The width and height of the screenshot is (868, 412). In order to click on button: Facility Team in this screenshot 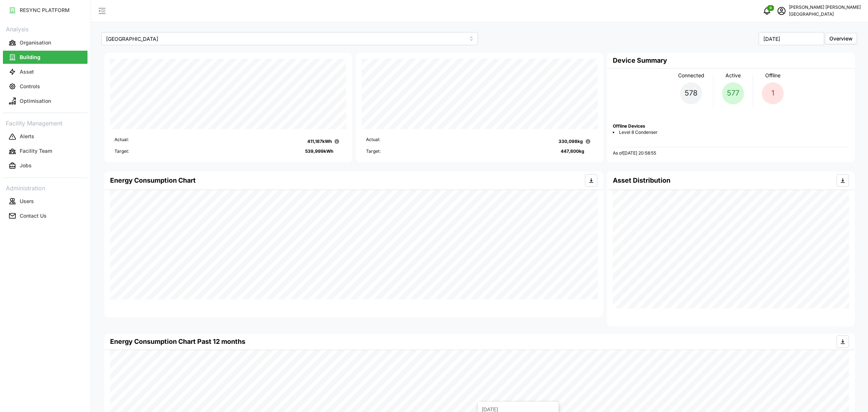, I will do `click(45, 152)`.